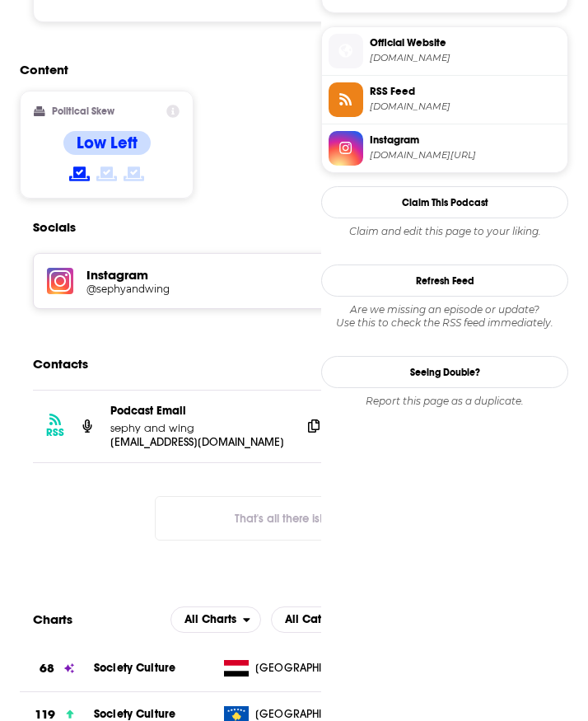 Image resolution: width=588 pixels, height=721 pixels. Describe the element at coordinates (56, 667) in the screenshot. I see `a: 68` at that location.